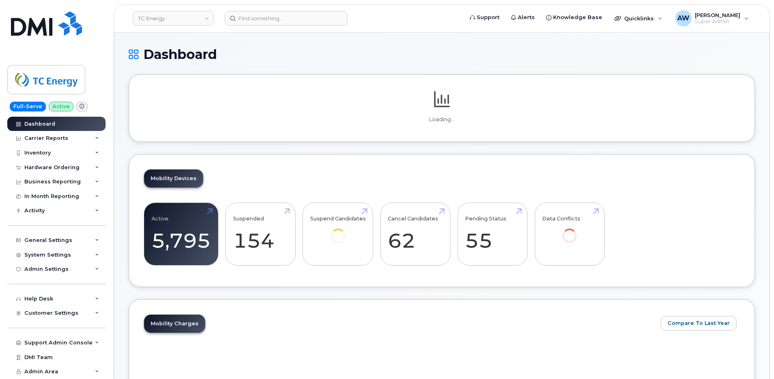 This screenshot has width=774, height=379. What do you see at coordinates (492, 234) in the screenshot?
I see `a: Pending Status 55` at bounding box center [492, 234].